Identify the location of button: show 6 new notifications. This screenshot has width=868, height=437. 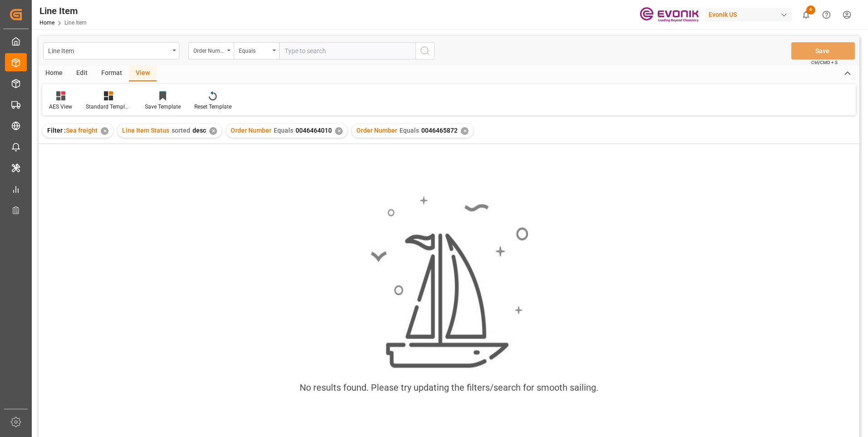
(806, 15).